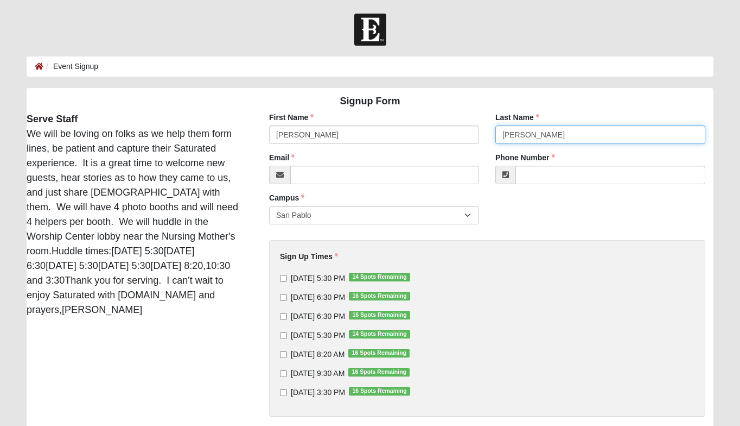 Image resolution: width=740 pixels, height=426 pixels. I want to click on strong: Serve Staff, so click(52, 119).